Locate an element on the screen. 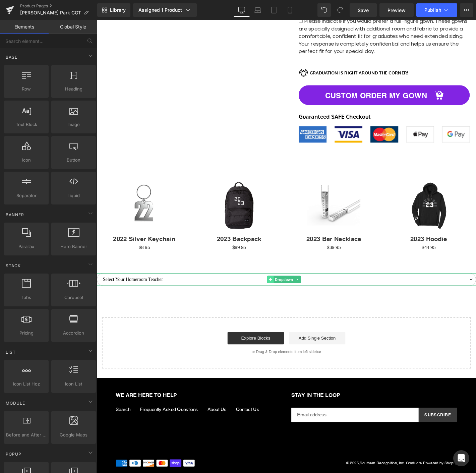 This screenshot has width=476, height=473. a: Contact Us is located at coordinates (161, 416).